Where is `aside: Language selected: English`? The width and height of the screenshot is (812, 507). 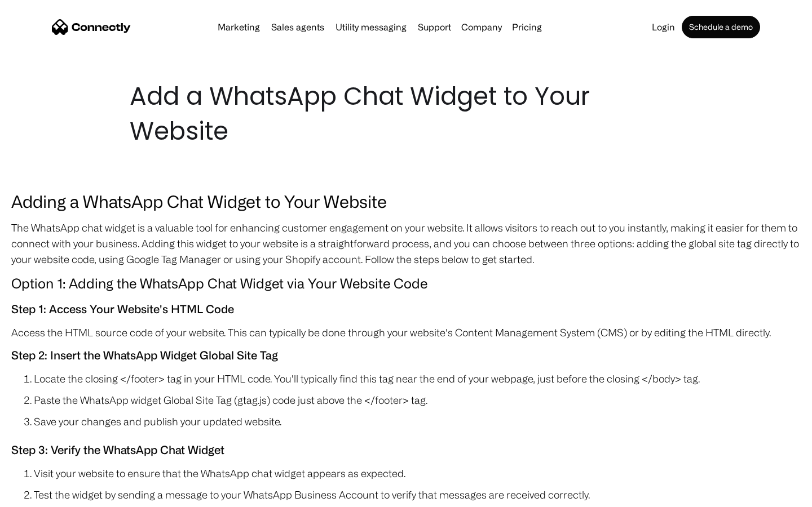
aside: Language selected: English is located at coordinates (40, 495).